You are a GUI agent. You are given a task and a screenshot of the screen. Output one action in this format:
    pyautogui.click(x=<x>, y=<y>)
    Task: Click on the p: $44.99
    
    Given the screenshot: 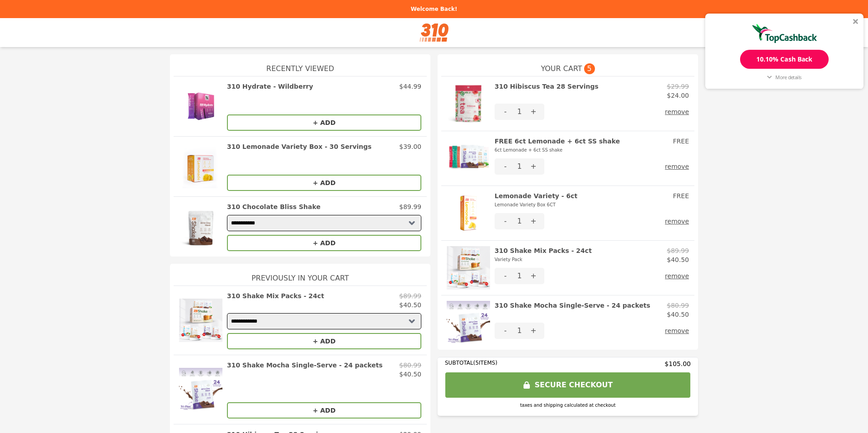 What is the action you would take?
    pyautogui.click(x=410, y=86)
    